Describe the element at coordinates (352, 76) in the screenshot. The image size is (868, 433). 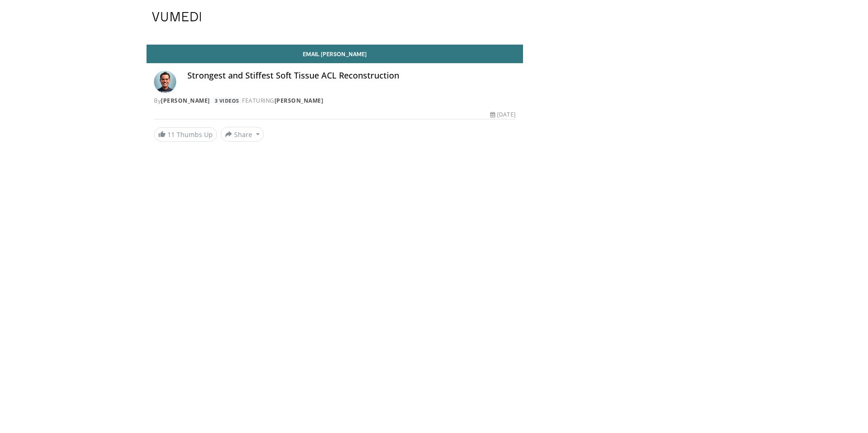
I see `h4: Strongest and Stiffest Soft Tissue ACL Reconstruction` at that location.